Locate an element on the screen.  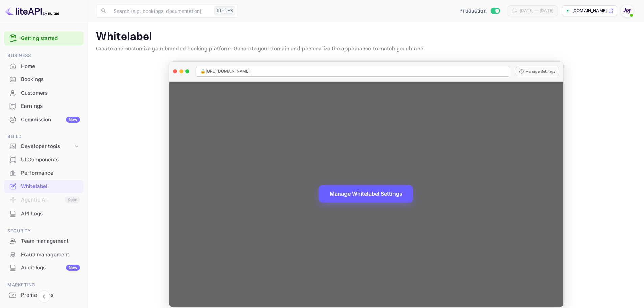
a: Audit logsNew is located at coordinates (44, 267).